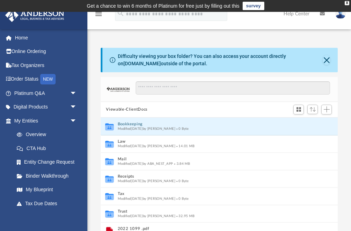 This screenshot has height=231, width=351. I want to click on a: Tax Due Dates, so click(49, 204).